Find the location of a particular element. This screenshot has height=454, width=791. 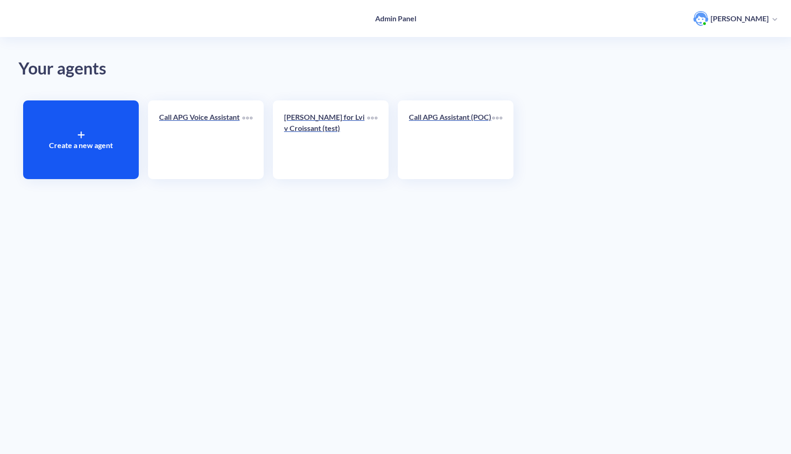

p: Create a new agent is located at coordinates (81, 145).